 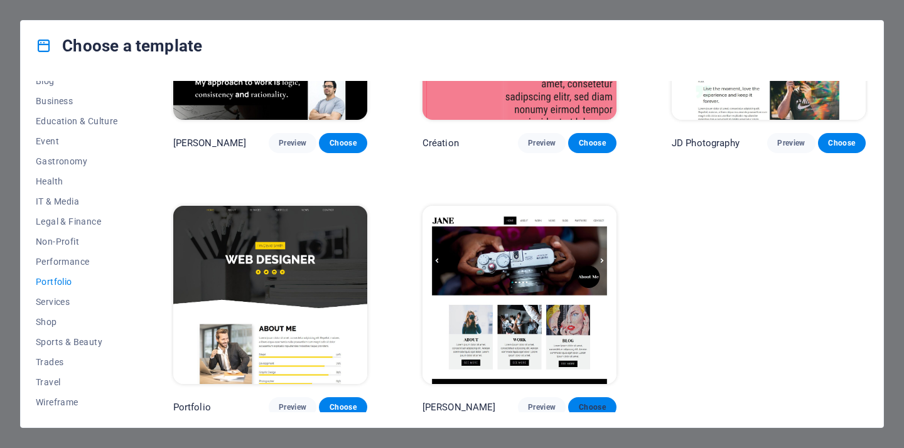 What do you see at coordinates (77, 121) in the screenshot?
I see `span: Education & Culture` at bounding box center [77, 121].